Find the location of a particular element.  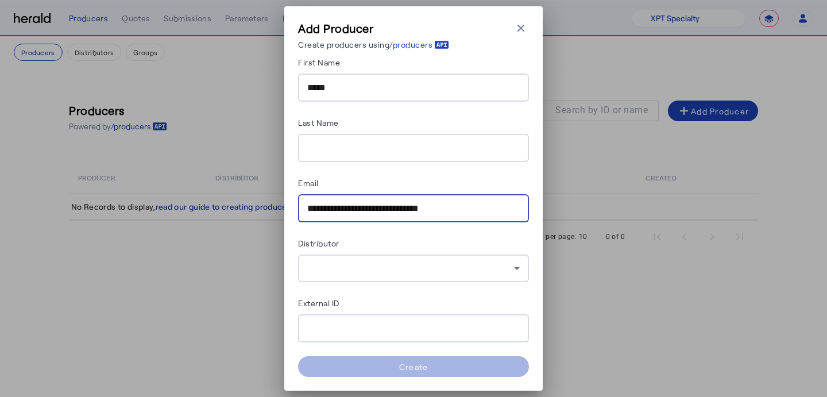

p: Create producers using is located at coordinates (373, 44).